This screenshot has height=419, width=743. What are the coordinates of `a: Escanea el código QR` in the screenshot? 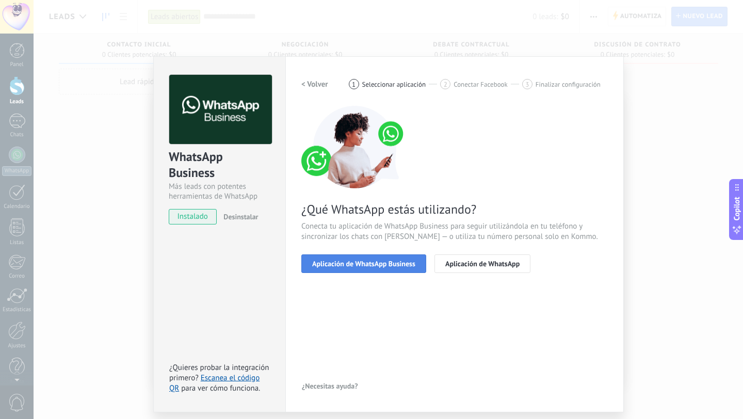 It's located at (214, 383).